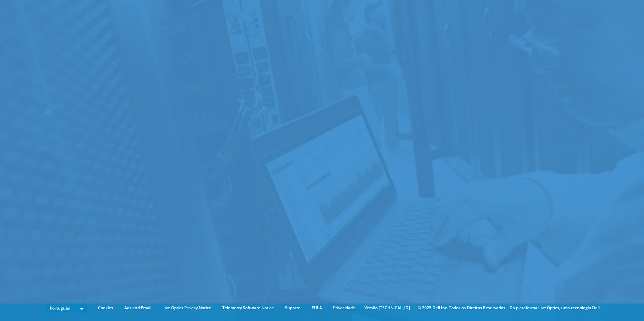 Image resolution: width=644 pixels, height=321 pixels. I want to click on a: Live Optics Privacy Notice, so click(187, 308).